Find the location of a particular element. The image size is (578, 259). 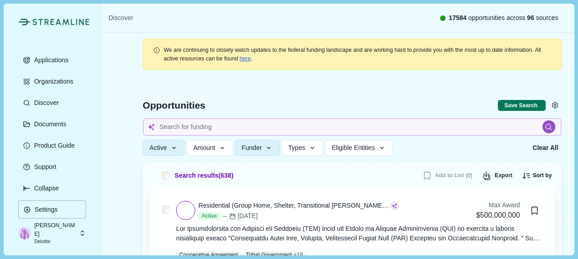

button: Funder is located at coordinates (257, 148).